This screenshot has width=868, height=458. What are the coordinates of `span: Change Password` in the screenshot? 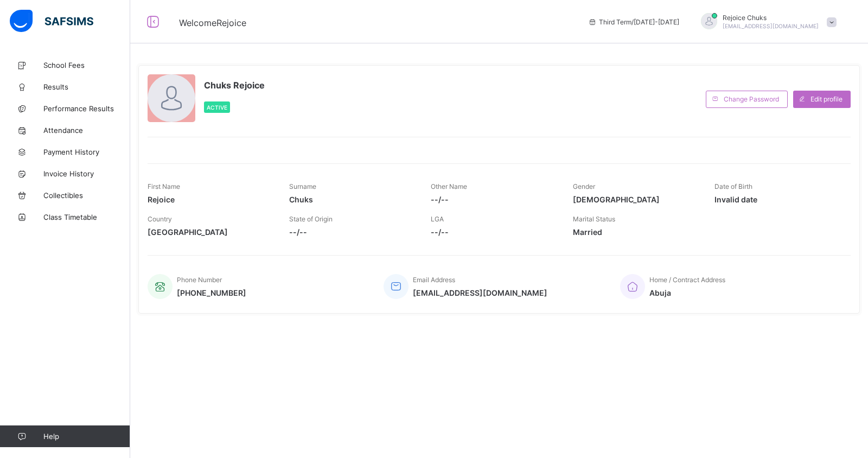 It's located at (751, 99).